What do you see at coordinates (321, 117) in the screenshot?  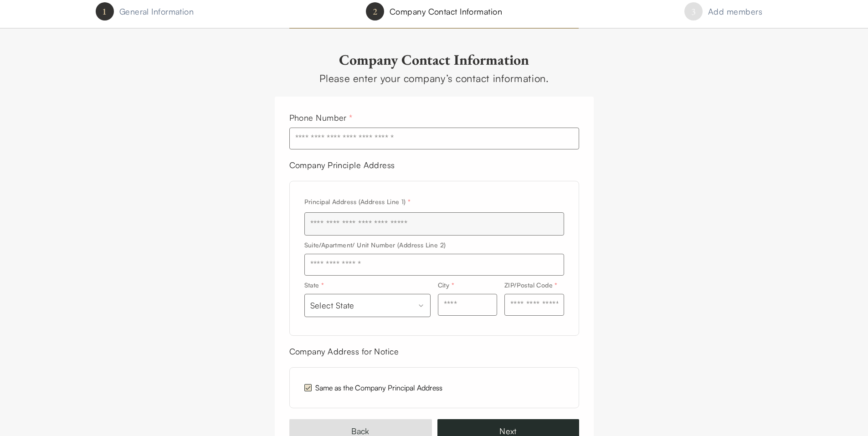 I see `label: Phone Number` at bounding box center [321, 117].